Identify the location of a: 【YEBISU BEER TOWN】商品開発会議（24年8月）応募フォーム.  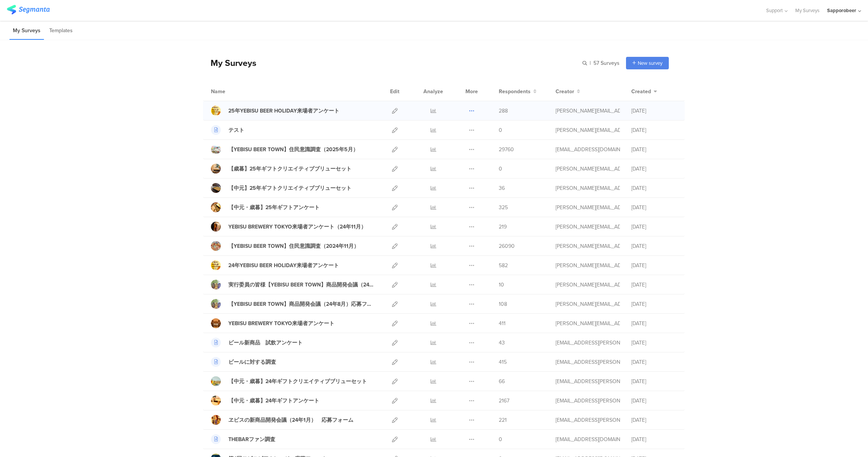
(293, 304).